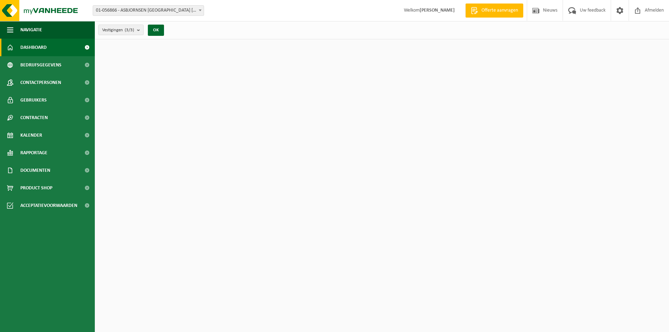 This screenshot has height=332, width=669. Describe the element at coordinates (33, 100) in the screenshot. I see `span: Gebruikers` at that location.